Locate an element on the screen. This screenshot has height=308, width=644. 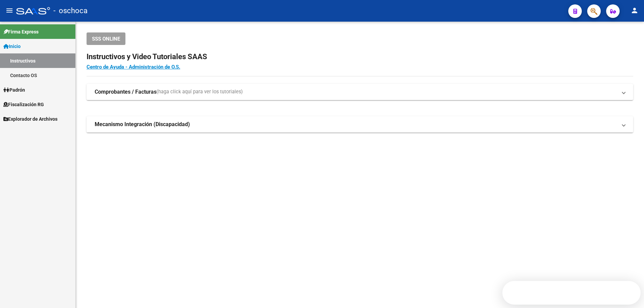
span: - oschoca is located at coordinates (70, 11).